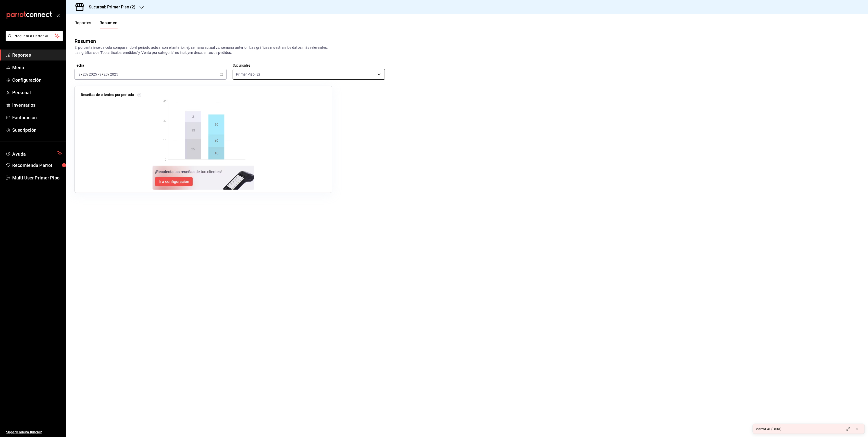  I want to click on button: Resumen, so click(108, 25).